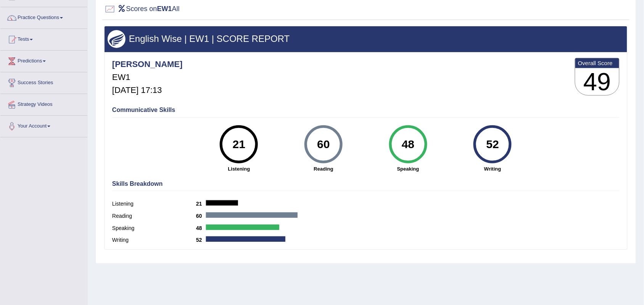 The height and width of the screenshot is (305, 644). I want to click on b: Overall Score, so click(597, 63).